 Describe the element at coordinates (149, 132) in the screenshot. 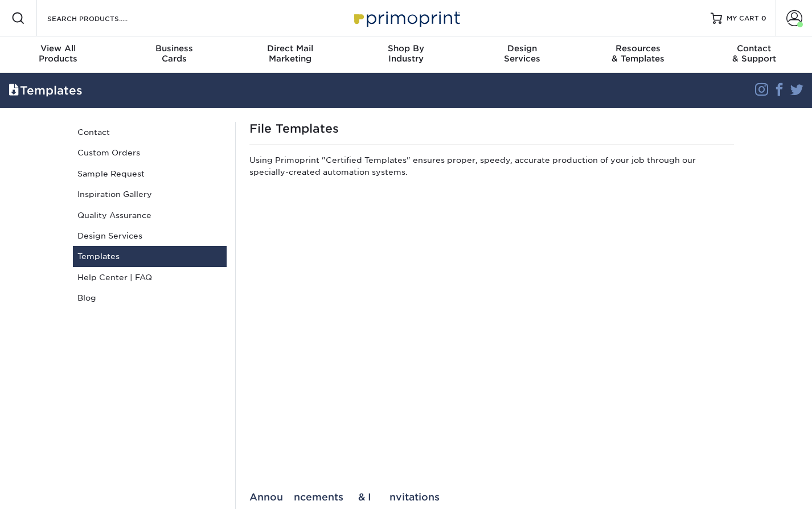

I see `a: Contact` at that location.